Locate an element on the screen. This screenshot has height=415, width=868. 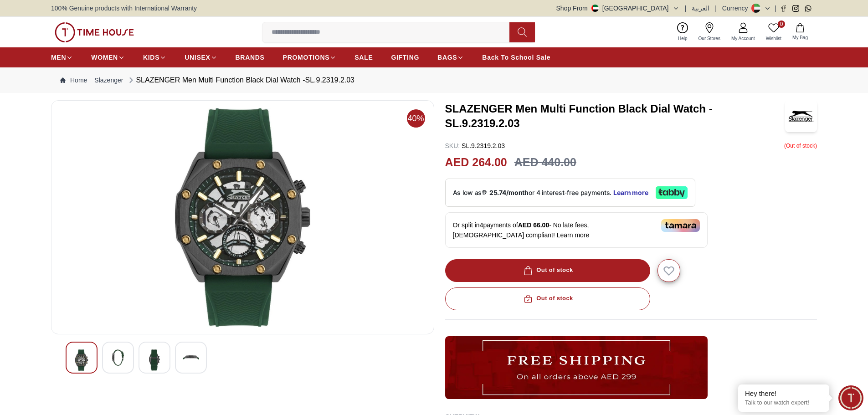
p: SL.9.2319.2.03 is located at coordinates (475, 146).